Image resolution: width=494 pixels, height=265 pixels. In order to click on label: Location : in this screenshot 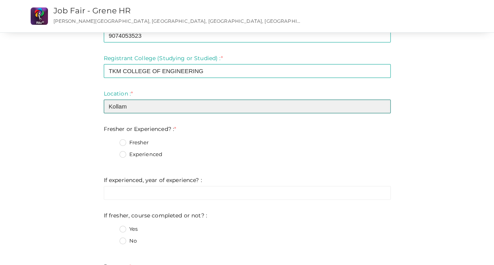, I will do `click(118, 94)`.